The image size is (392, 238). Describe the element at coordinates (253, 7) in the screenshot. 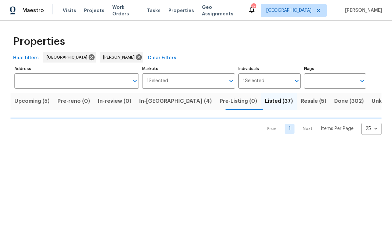

I see `div: 121` at that location.